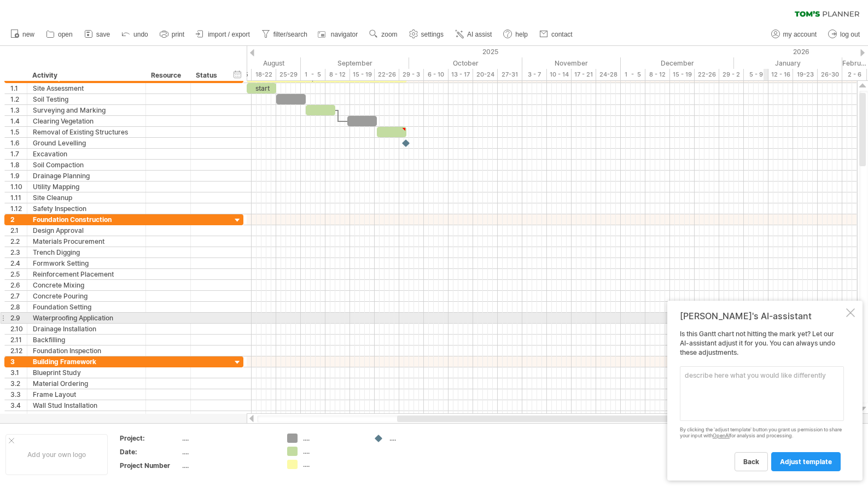 The height and width of the screenshot is (486, 868). What do you see at coordinates (18, 121) in the screenshot?
I see `div: 1.4` at bounding box center [18, 121].